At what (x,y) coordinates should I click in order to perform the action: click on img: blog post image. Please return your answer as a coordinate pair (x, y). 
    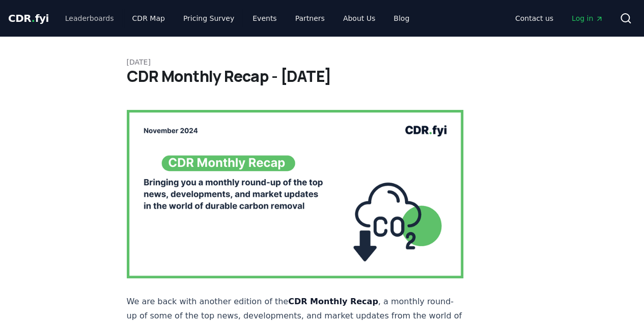
    Looking at the image, I should click on (295, 194).